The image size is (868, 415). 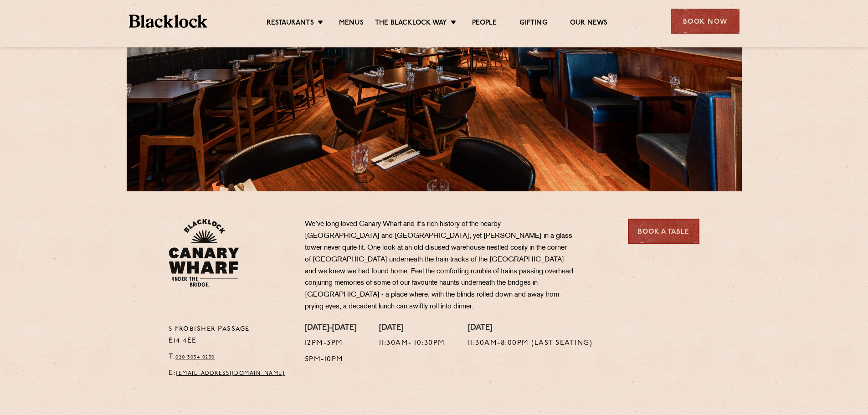 What do you see at coordinates (230, 374) in the screenshot?
I see `p: E:` at bounding box center [230, 374].